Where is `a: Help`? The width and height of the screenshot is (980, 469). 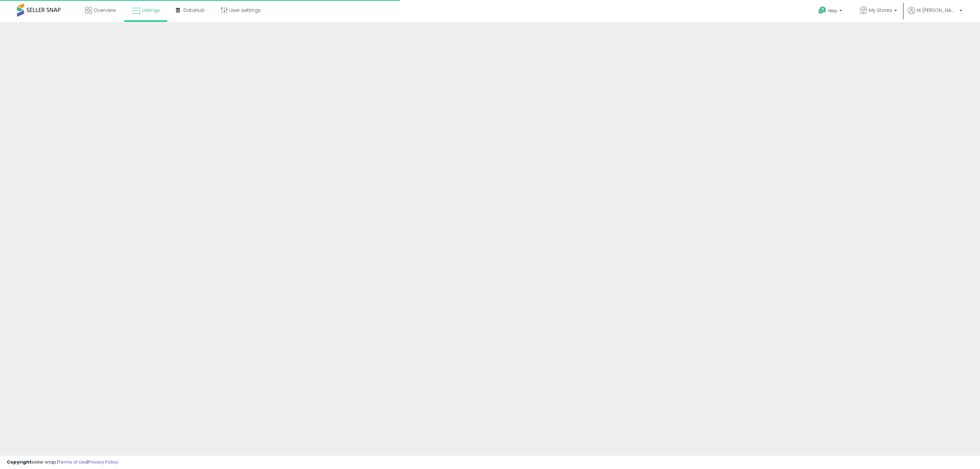
a: Help is located at coordinates (831, 12).